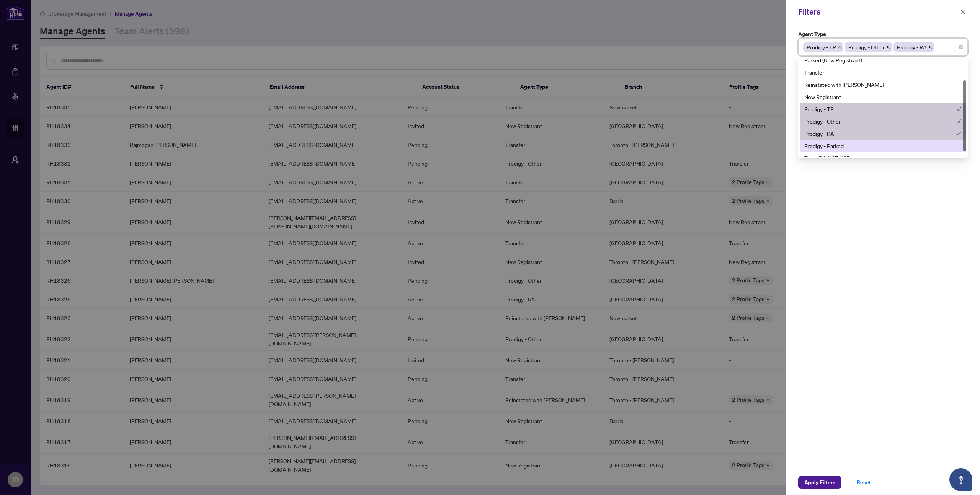 The width and height of the screenshot is (980, 495). I want to click on div: Reinstated with RAHR, so click(883, 85).